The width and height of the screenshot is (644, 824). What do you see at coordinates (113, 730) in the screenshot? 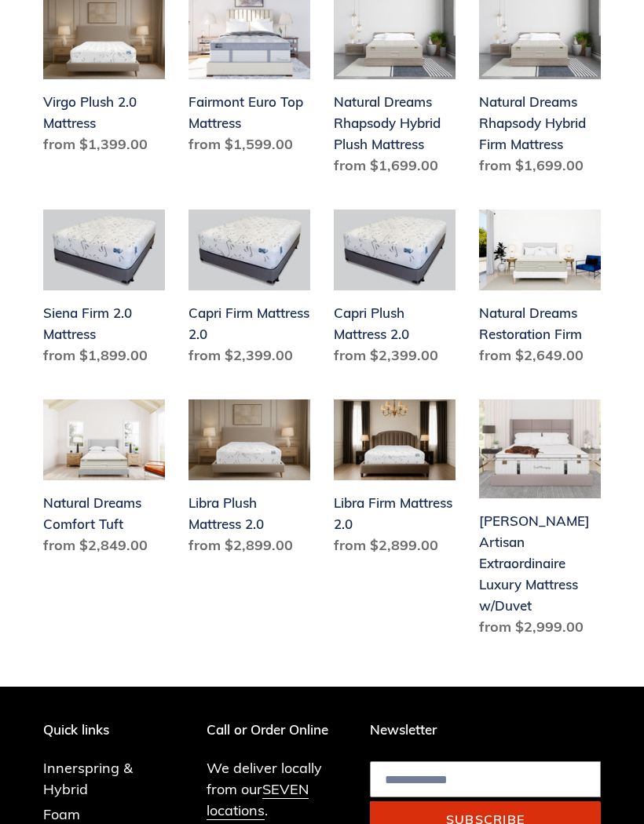
I see `p: Quick links` at bounding box center [113, 730].